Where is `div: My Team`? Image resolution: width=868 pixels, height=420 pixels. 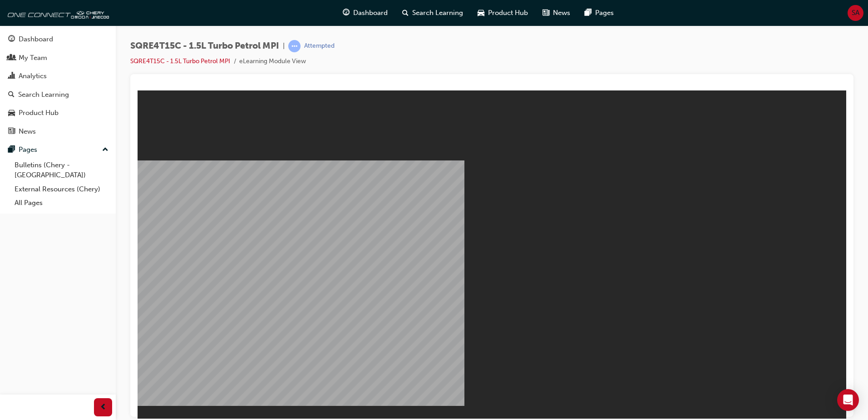 div: My Team is located at coordinates (32, 58).